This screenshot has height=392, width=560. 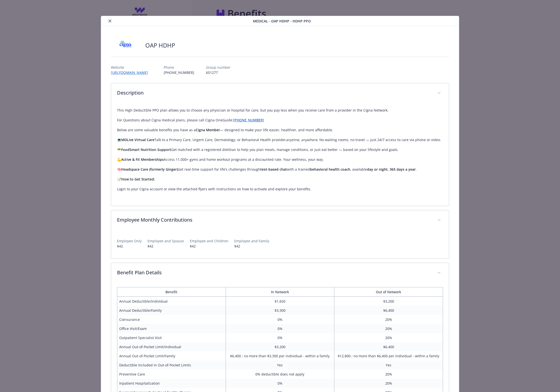 What do you see at coordinates (280, 150) in the screenshot?
I see `p: 🥗 Get matched with a registered dietitian to help you plan meals, manage conditions, or just eat ...` at bounding box center [280, 150].